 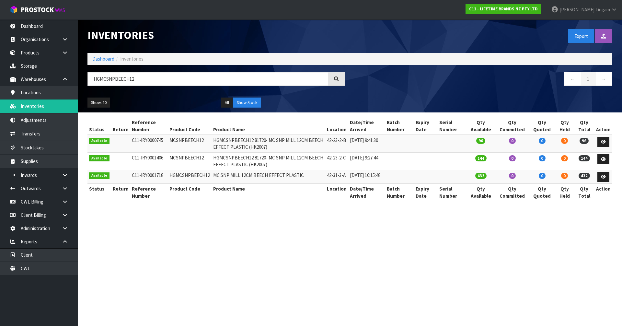 I want to click on nav: Page navigation, so click(x=483, y=80).